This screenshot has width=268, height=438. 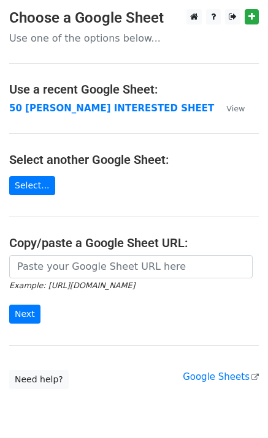 What do you see at coordinates (39, 380) in the screenshot?
I see `a: Need help?` at bounding box center [39, 380].